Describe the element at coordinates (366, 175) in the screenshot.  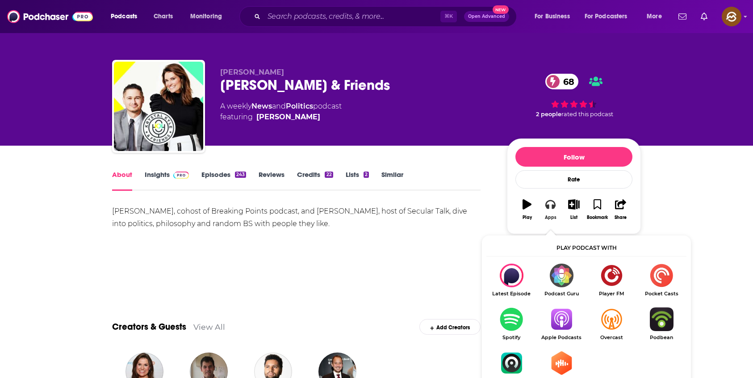
I see `div: 2` at that location.